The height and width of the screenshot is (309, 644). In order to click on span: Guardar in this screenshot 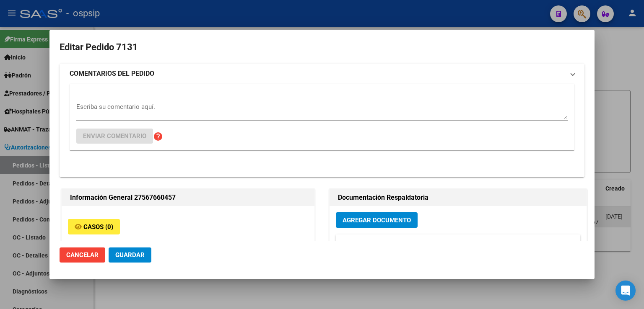, I will do `click(130, 255)`.